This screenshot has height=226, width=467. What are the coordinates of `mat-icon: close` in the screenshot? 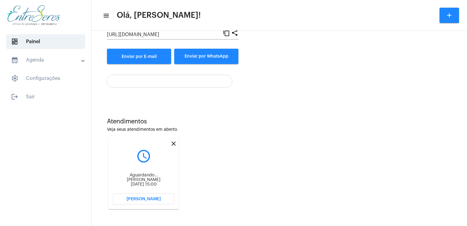 It's located at (174, 143).